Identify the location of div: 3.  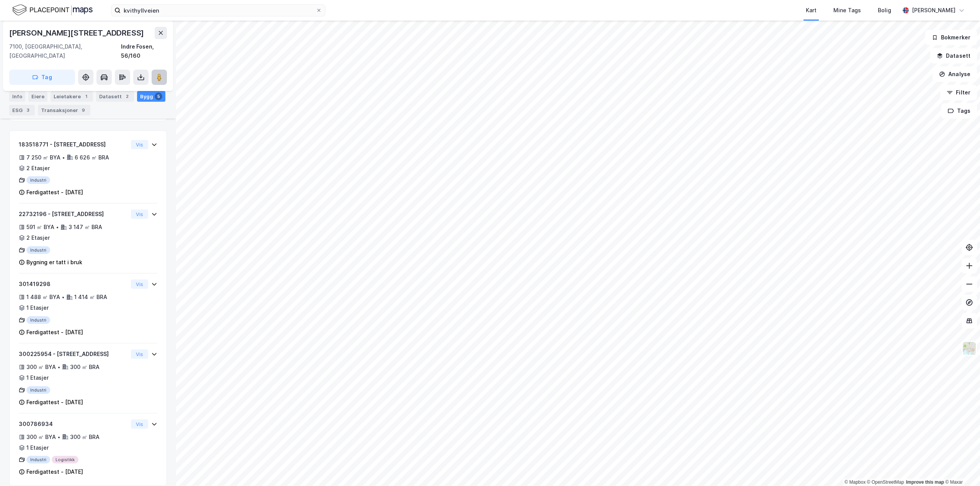
(28, 110).